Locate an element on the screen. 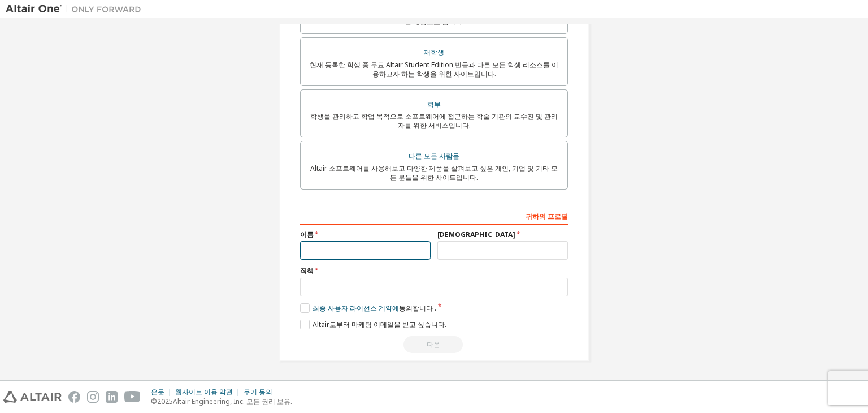  img: linkedin.svg is located at coordinates (111, 397).